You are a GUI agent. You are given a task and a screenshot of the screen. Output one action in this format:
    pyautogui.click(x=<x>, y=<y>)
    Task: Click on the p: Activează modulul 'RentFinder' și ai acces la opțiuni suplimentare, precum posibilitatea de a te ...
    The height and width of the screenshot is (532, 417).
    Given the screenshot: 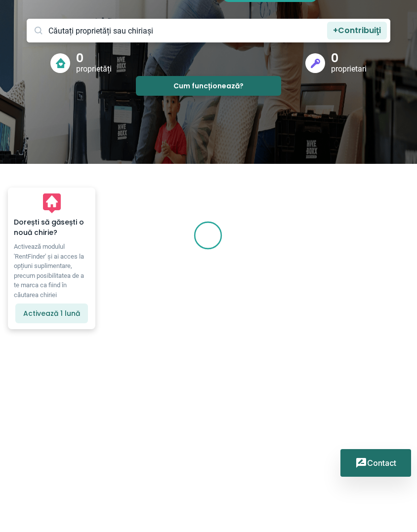 What is the action you would take?
    pyautogui.click(x=51, y=271)
    